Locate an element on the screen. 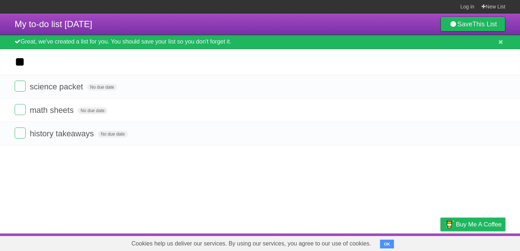  span: Buy me a coffee is located at coordinates (478, 224).